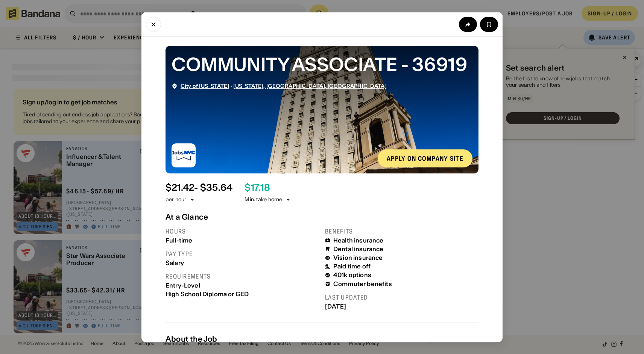 This screenshot has height=354, width=644. What do you see at coordinates (322, 339) in the screenshot?
I see `div: About the Job` at bounding box center [322, 339].